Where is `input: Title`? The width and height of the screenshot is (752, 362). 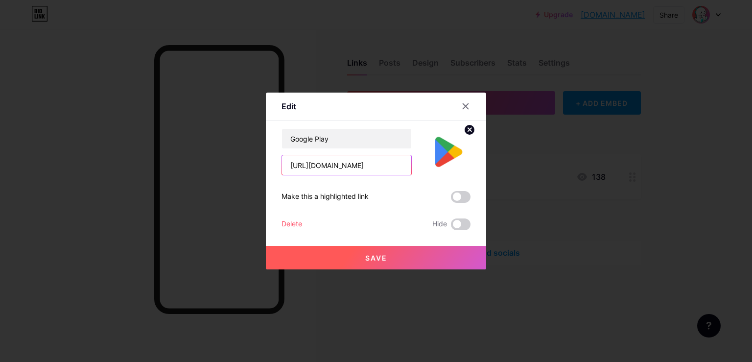 input: Title is located at coordinates (346, 138).